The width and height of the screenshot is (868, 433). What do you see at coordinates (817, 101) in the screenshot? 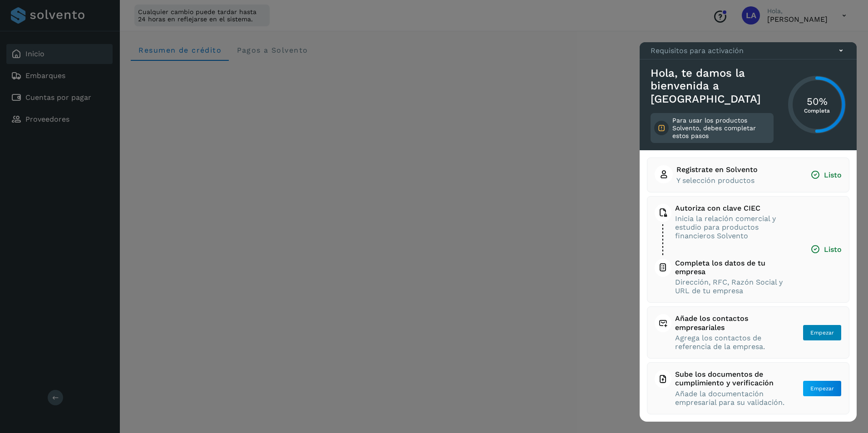
I see `h3: 50%` at bounding box center [817, 101].